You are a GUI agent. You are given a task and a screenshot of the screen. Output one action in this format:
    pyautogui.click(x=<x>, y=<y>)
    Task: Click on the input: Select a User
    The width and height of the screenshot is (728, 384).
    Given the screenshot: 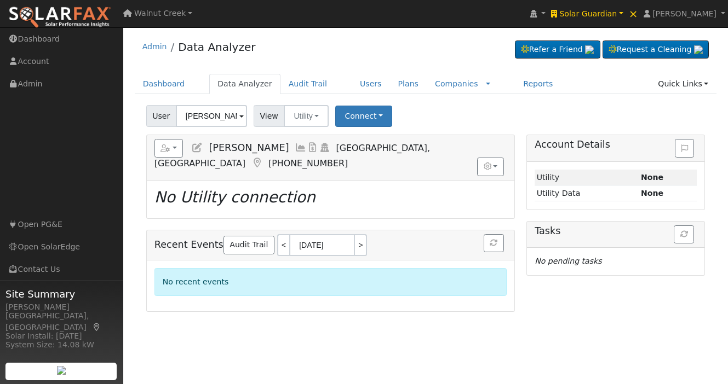 What is the action you would take?
    pyautogui.click(x=211, y=116)
    